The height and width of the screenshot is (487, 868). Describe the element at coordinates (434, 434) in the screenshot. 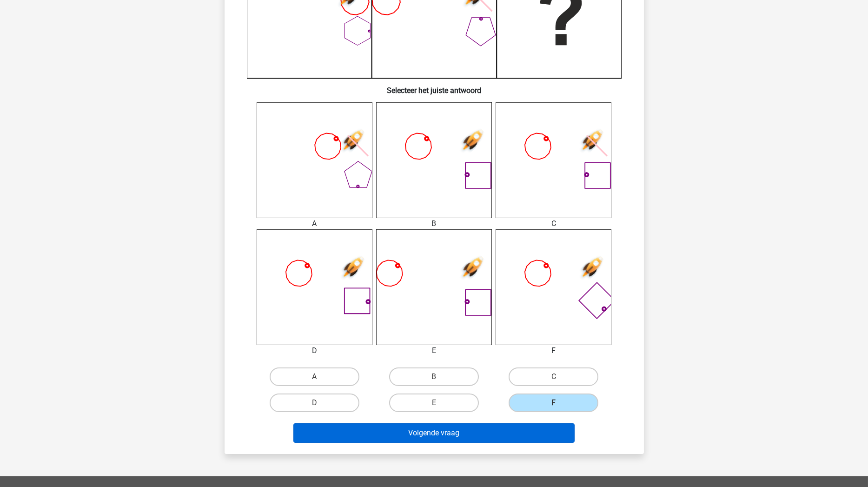

I see `button: Volgende vraag` at that location.